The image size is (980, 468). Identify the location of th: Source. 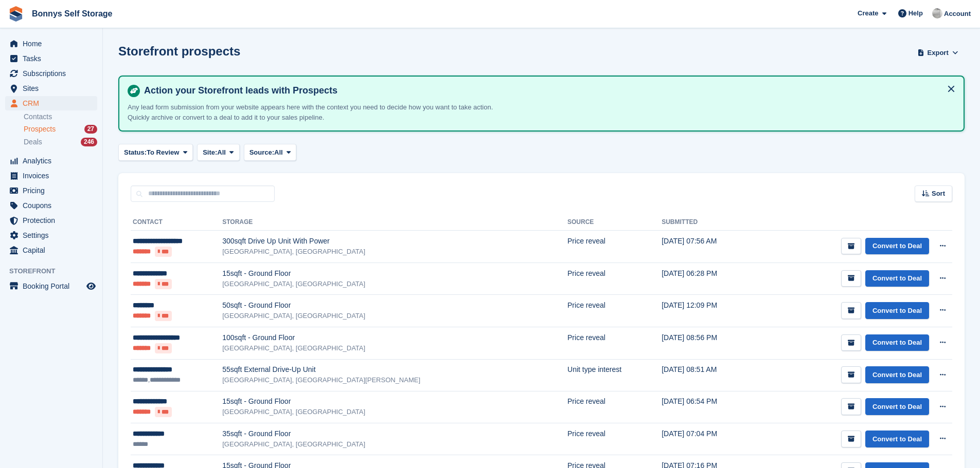
(614, 223).